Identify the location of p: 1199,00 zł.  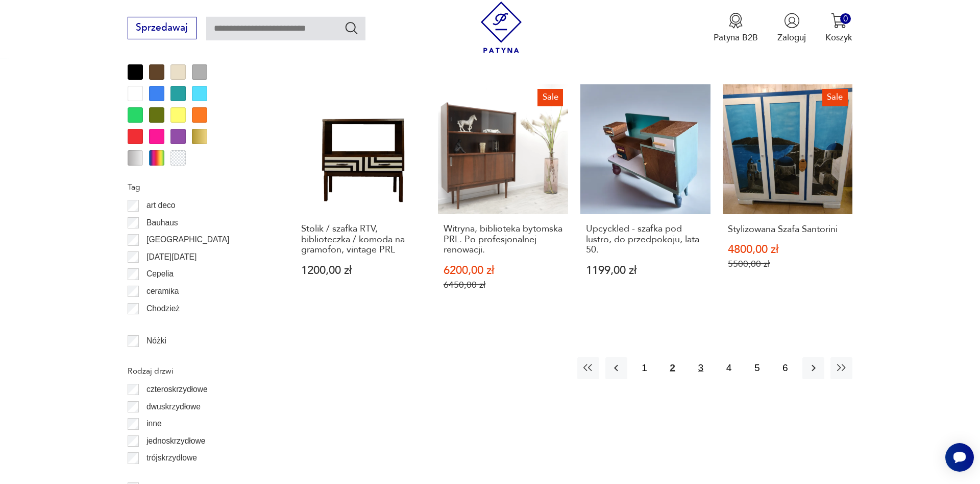
(644, 270).